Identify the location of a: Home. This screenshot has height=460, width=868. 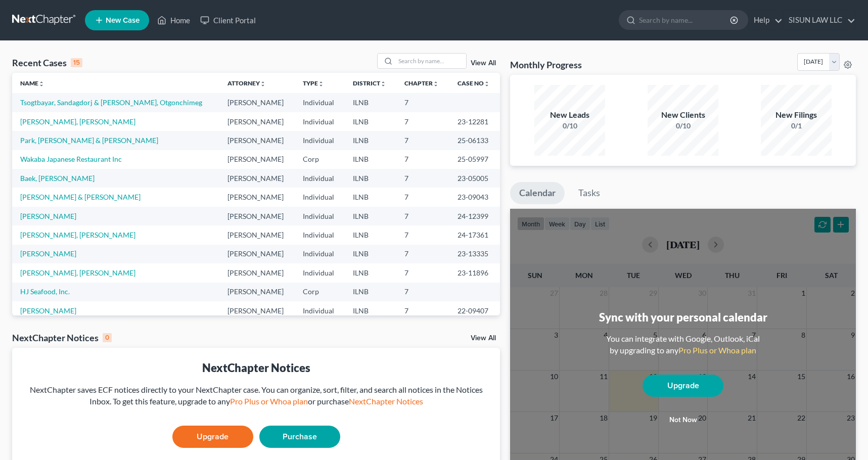
(174, 20).